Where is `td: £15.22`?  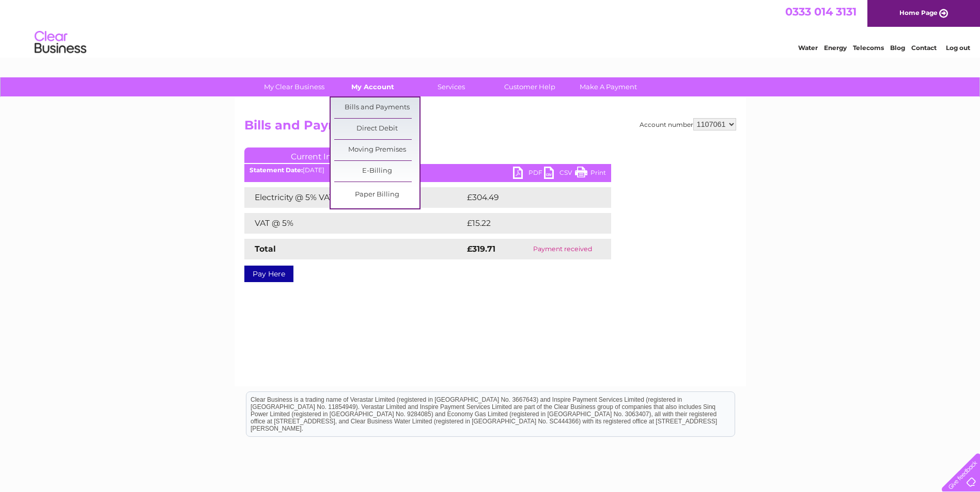 td: £15.22 is located at coordinates (526, 223).